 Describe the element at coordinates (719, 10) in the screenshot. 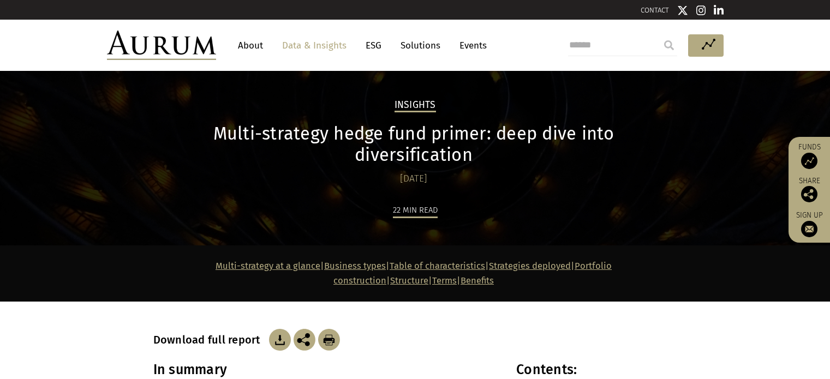

I see `img: Linkedin icon` at that location.